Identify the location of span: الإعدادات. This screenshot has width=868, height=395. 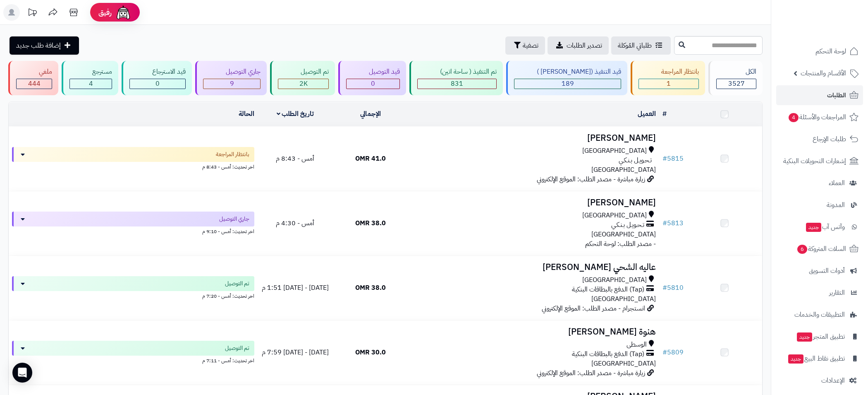
(833, 381).